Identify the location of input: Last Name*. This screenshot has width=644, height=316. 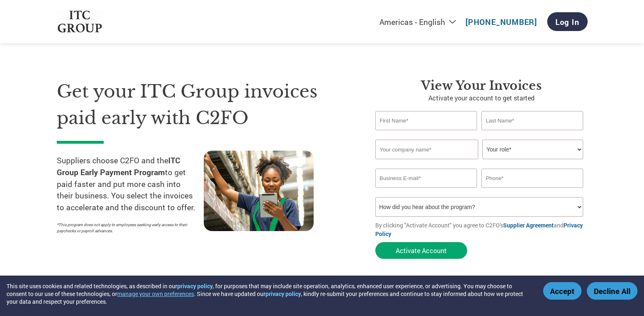
(532, 121).